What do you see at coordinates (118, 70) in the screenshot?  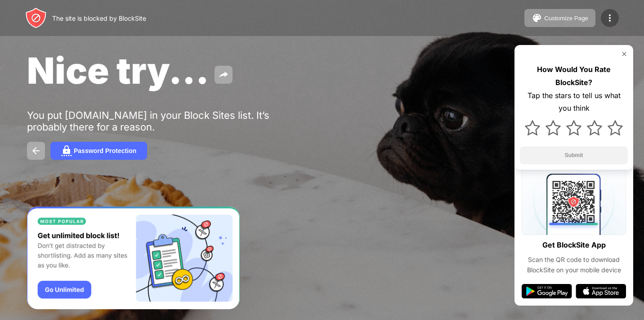 I see `span: Nice try...` at bounding box center [118, 70].